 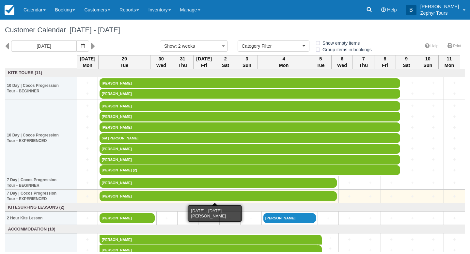 I want to click on span: Show empty items, so click(x=340, y=43).